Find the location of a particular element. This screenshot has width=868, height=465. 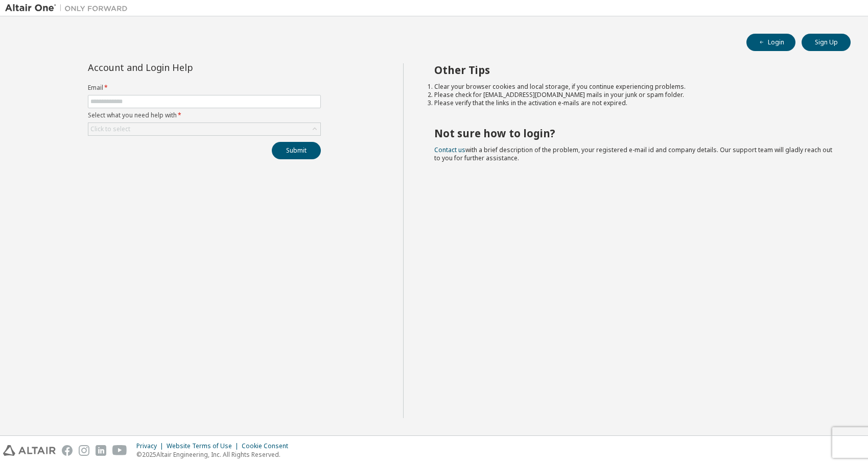

div: Account and Login Help is located at coordinates (181, 67).